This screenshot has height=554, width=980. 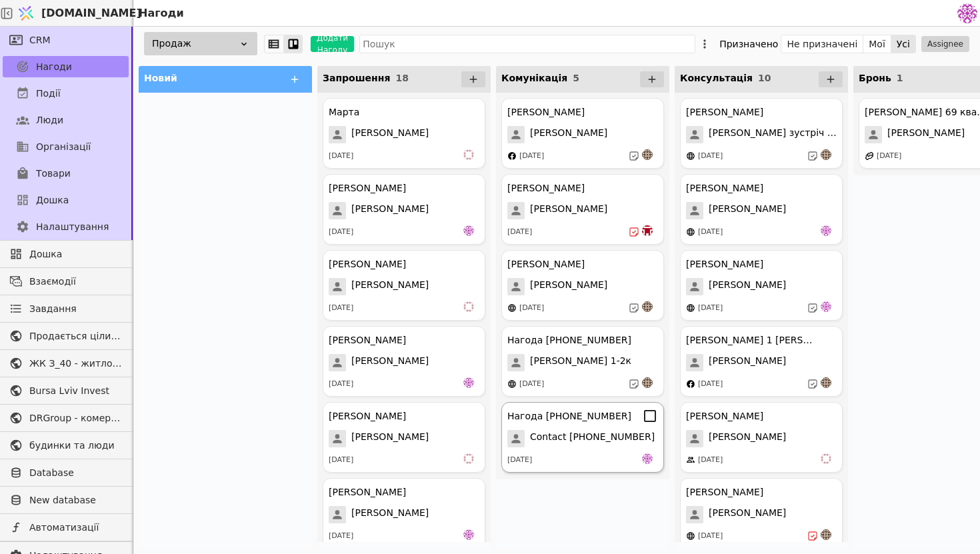 I want to click on a: Організації, so click(x=66, y=147).